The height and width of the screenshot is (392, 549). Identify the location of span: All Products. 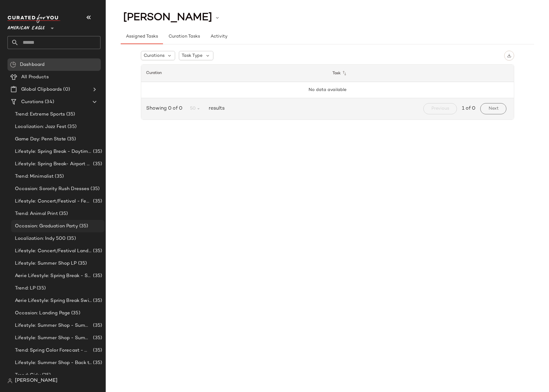
(35, 77).